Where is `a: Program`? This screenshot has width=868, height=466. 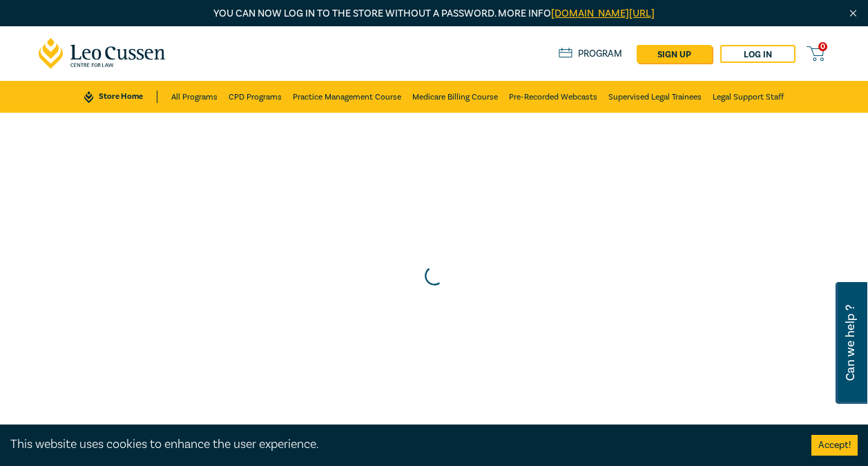
a: Program is located at coordinates (590, 54).